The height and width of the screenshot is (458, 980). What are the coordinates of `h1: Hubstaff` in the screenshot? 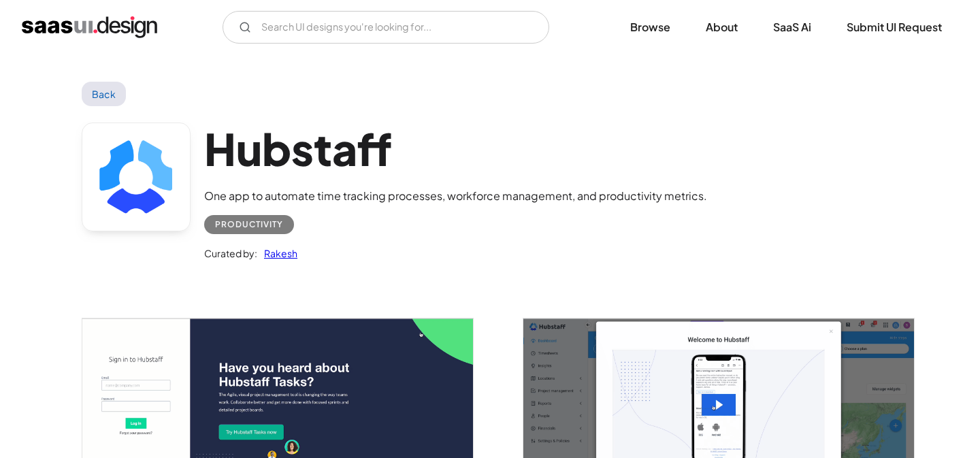 It's located at (456, 149).